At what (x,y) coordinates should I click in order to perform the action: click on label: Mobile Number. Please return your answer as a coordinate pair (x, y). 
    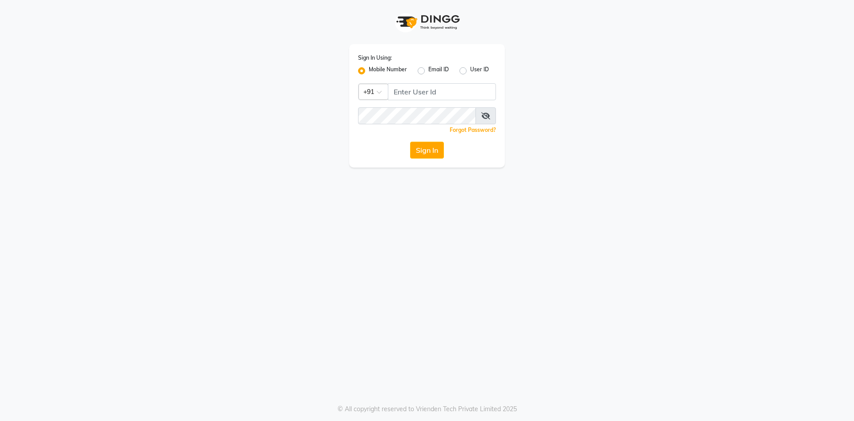
    Looking at the image, I should click on (388, 71).